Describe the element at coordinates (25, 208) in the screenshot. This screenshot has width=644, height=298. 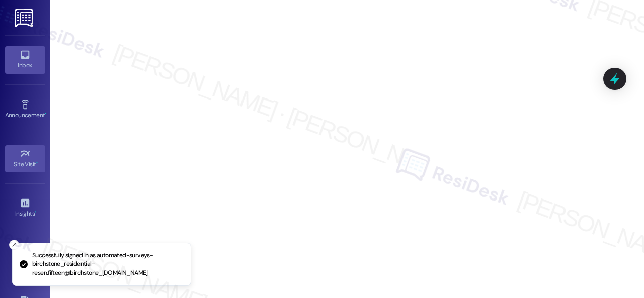
I see `a: Insights •` at that location.